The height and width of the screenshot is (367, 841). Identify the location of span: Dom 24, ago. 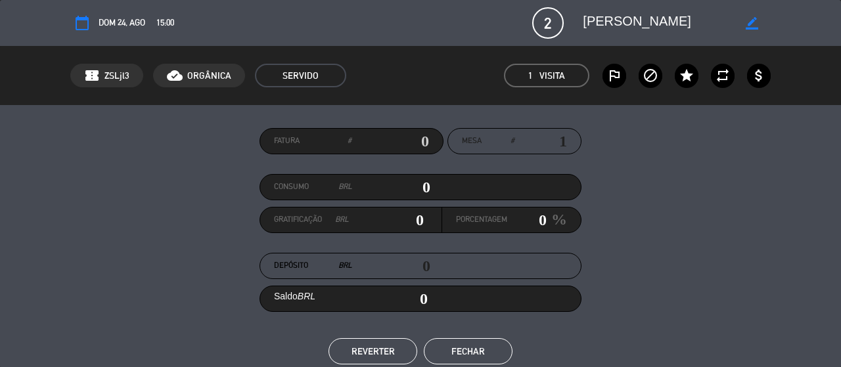
(122, 23).